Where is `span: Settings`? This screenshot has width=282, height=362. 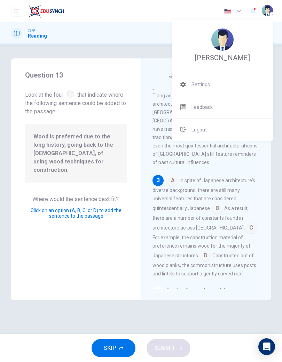
span: Settings is located at coordinates (200, 84).